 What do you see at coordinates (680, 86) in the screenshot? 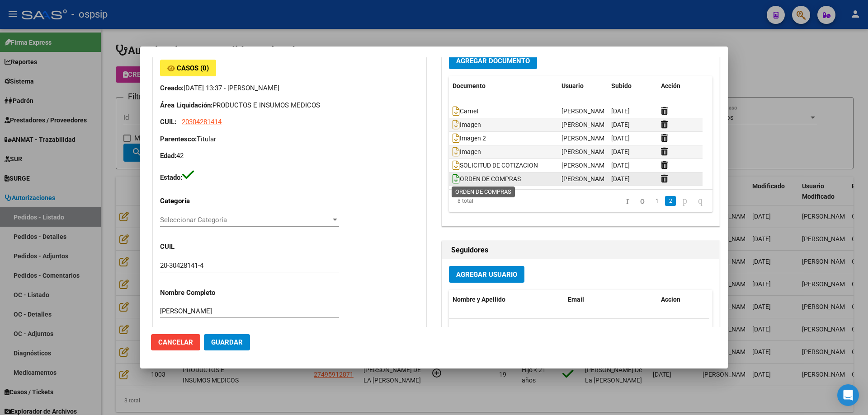
I see `datatable-header-cell: Acción` at bounding box center [680, 86].